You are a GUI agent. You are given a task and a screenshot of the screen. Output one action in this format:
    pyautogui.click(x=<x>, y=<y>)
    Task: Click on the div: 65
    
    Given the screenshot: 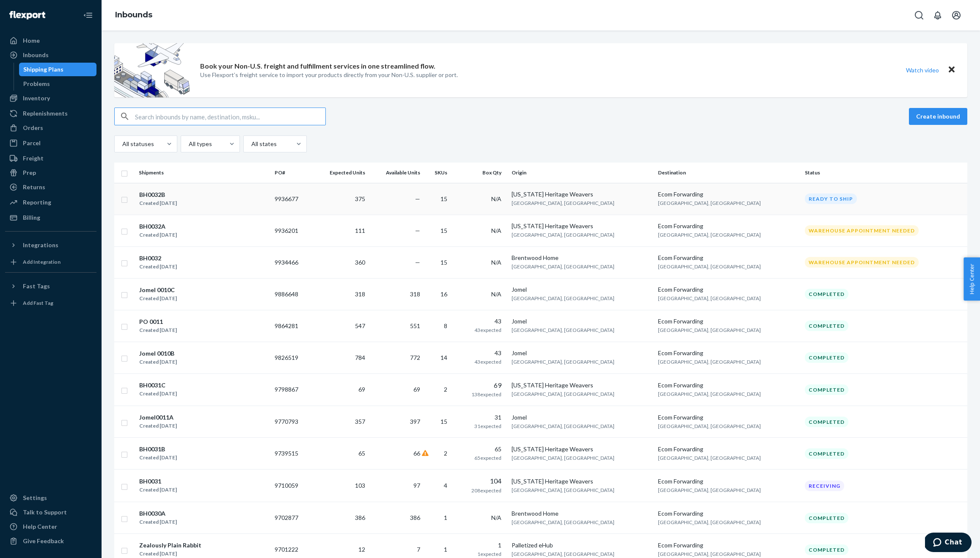 What is the action you would take?
    pyautogui.click(x=479, y=449)
    